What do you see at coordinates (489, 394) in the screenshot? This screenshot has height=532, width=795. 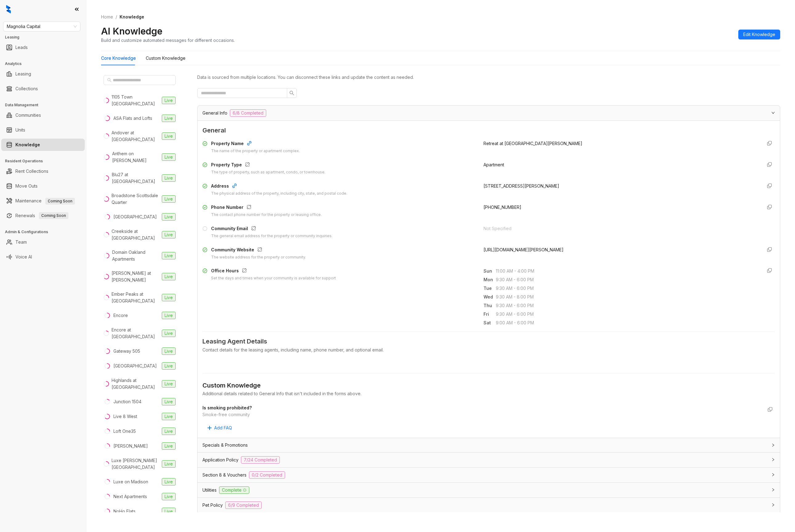 I see `div: Additional details related to General Info that isn't included in the forms above.` at bounding box center [489, 394].